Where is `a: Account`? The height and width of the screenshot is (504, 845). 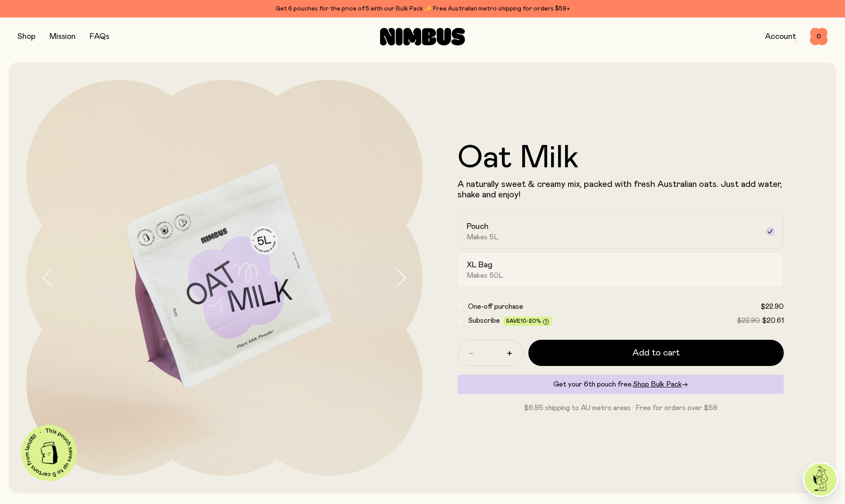
a: Account is located at coordinates (780, 37).